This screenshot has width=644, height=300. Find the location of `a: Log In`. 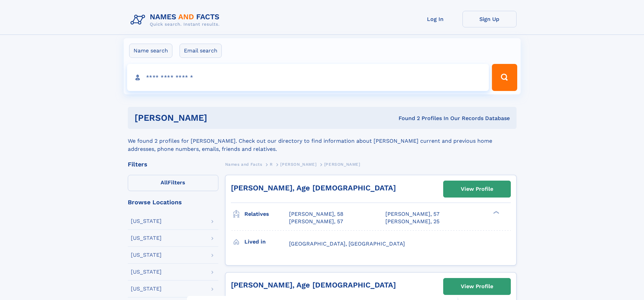

a: Log In is located at coordinates (435, 19).